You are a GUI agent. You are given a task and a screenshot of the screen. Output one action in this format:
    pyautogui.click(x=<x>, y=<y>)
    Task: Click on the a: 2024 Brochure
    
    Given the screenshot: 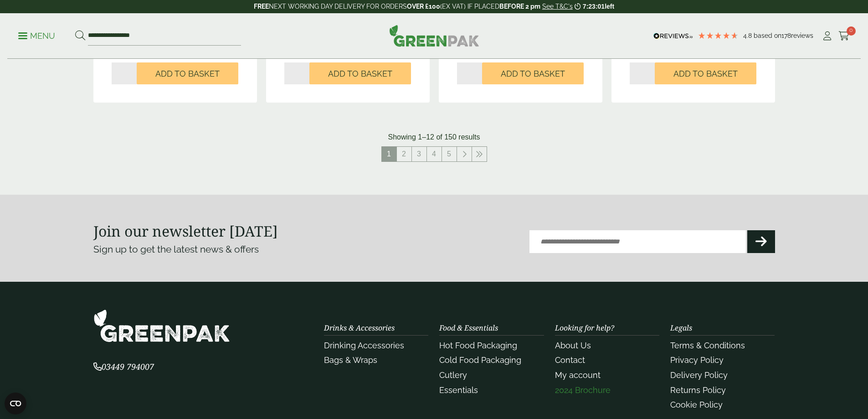 What is the action you would take?
    pyautogui.click(x=583, y=390)
    